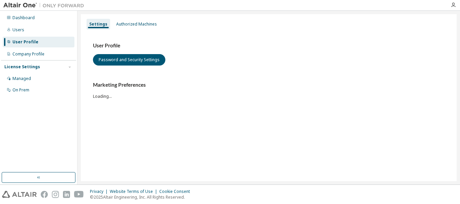 This screenshot has height=204, width=460. I want to click on div: Website Terms of Use, so click(134, 192).